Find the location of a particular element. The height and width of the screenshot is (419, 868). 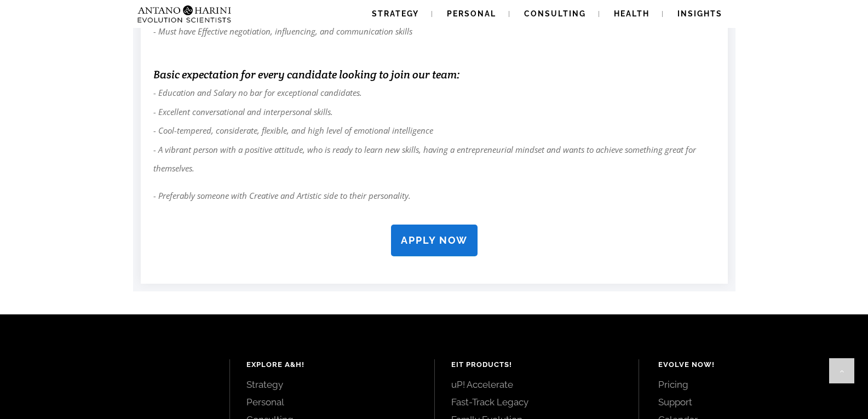

a: Pricing is located at coordinates (751, 384).